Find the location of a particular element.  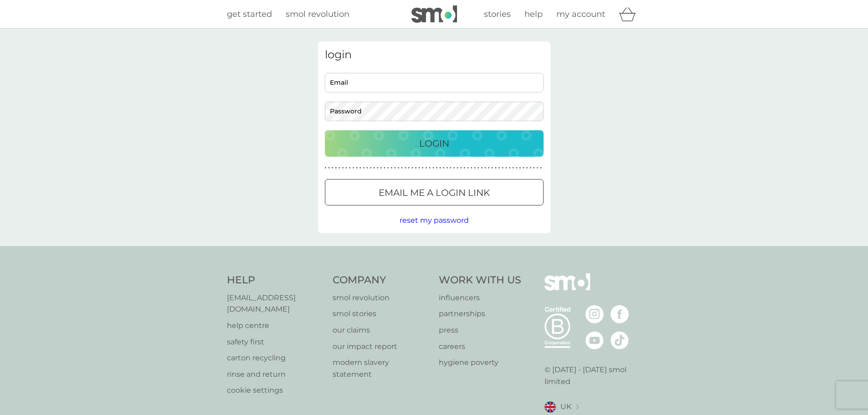

p: help centre is located at coordinates (275, 326).